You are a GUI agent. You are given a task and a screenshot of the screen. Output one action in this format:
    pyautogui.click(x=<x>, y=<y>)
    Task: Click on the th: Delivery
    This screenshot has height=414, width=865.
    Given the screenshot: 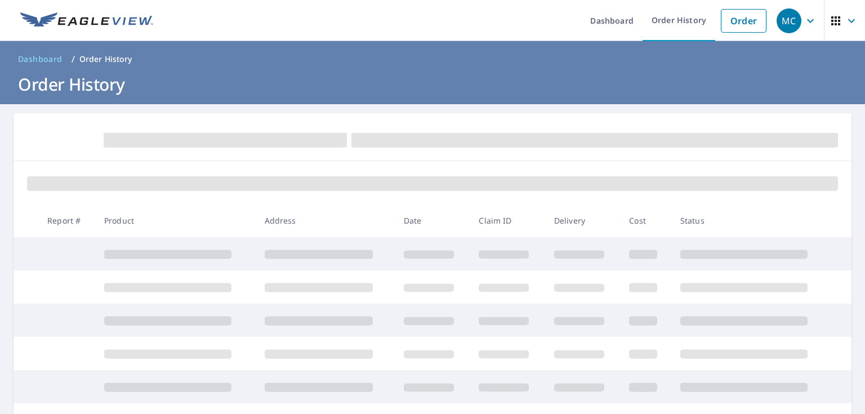 What is the action you would take?
    pyautogui.click(x=582, y=220)
    